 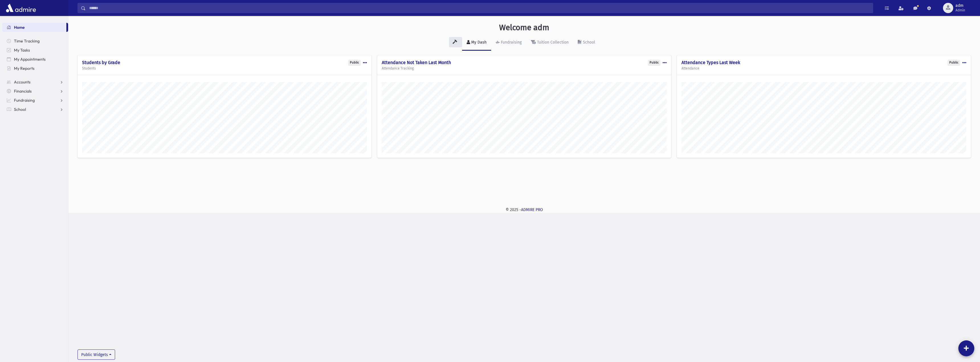 What do you see at coordinates (35, 91) in the screenshot?
I see `a: Financials` at bounding box center [35, 91].